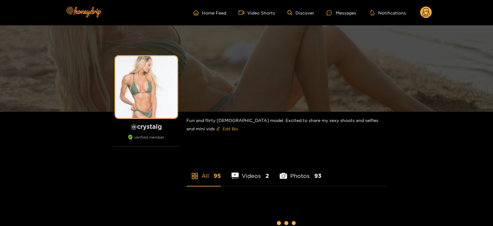 This screenshot has width=493, height=226. Describe the element at coordinates (218, 129) in the screenshot. I see `span: edit` at that location.